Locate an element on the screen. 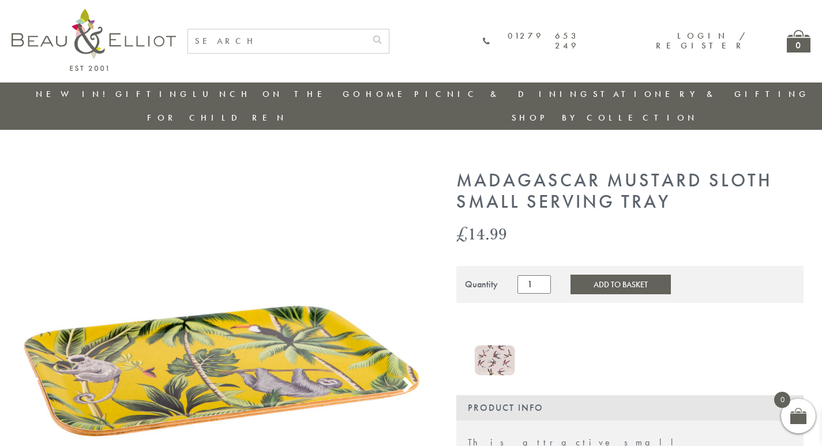 Image resolution: width=822 pixels, height=446 pixels. input: Product quantity is located at coordinates (534, 284).